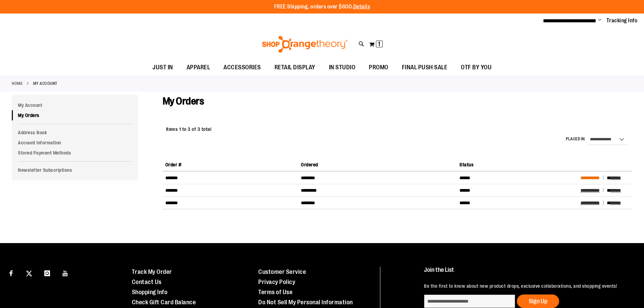 The image size is (644, 308). I want to click on a: JUST IN, so click(163, 68).